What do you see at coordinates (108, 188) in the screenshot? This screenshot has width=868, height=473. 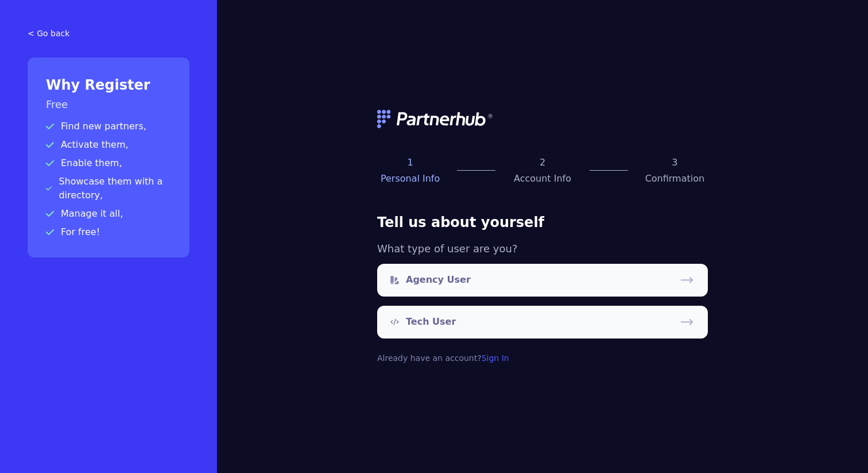 I see `p: Showcase them with a directory,` at bounding box center [108, 188].